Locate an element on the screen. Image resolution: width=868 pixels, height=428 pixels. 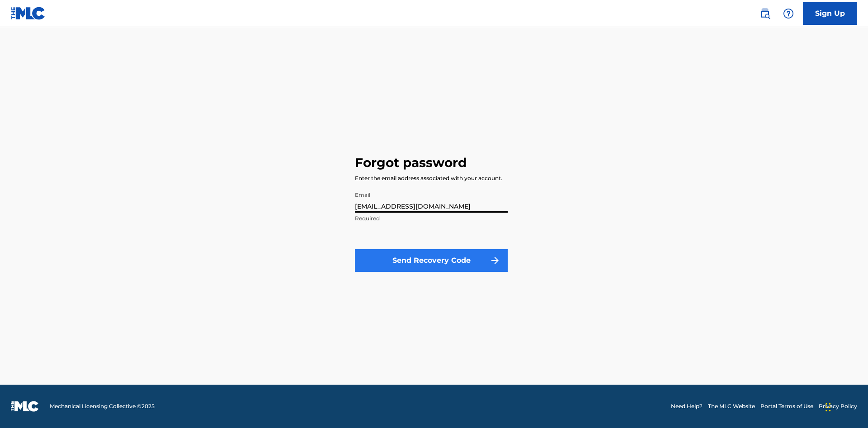
div: Enter the email address associated with your account. is located at coordinates (428, 178).